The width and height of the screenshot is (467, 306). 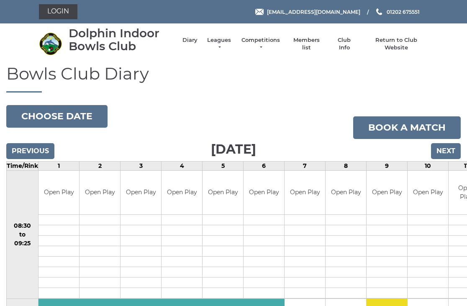 What do you see at coordinates (59, 166) in the screenshot?
I see `td: 1` at bounding box center [59, 166].